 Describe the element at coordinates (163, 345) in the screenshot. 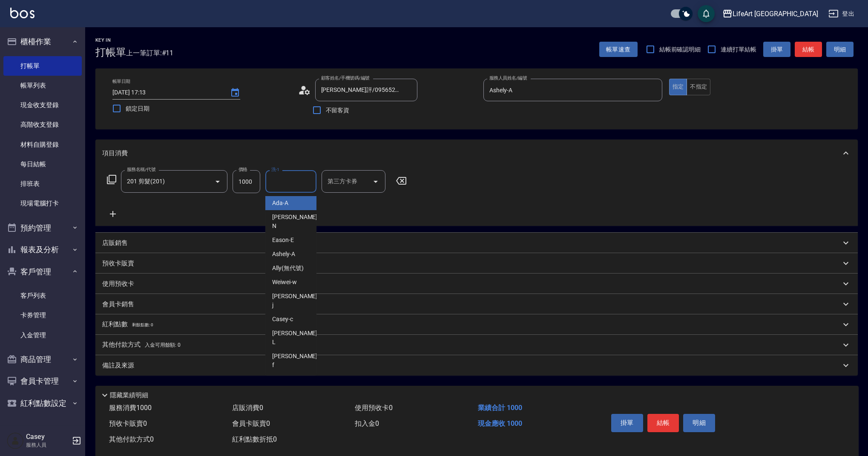

I see `span: 入金可用餘額: 0` at that location.